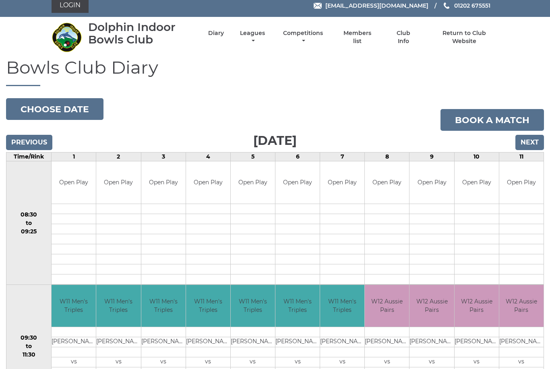  I want to click on span: 01202 675551, so click(472, 6).